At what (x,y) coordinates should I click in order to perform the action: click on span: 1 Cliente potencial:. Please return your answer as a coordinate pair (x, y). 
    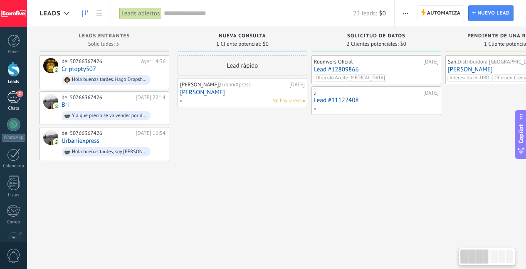
    Looking at the image, I should click on (239, 44).